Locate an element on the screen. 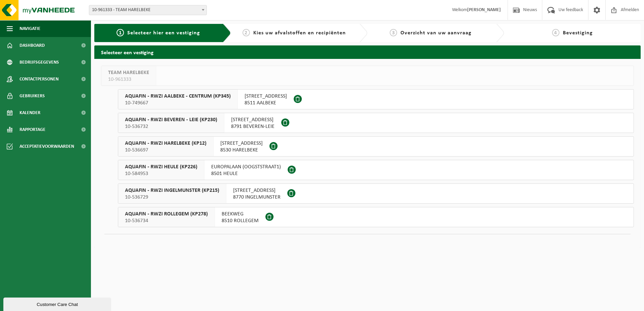 This screenshot has width=644, height=311. span: Navigatie is located at coordinates (30, 29).